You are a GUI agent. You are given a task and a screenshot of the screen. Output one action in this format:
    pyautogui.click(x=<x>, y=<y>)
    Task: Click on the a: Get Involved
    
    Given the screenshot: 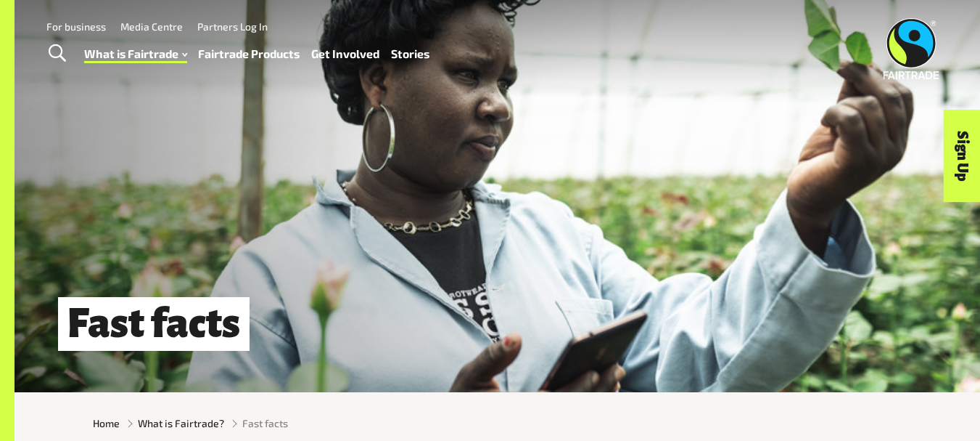 What is the action you would take?
    pyautogui.click(x=345, y=54)
    